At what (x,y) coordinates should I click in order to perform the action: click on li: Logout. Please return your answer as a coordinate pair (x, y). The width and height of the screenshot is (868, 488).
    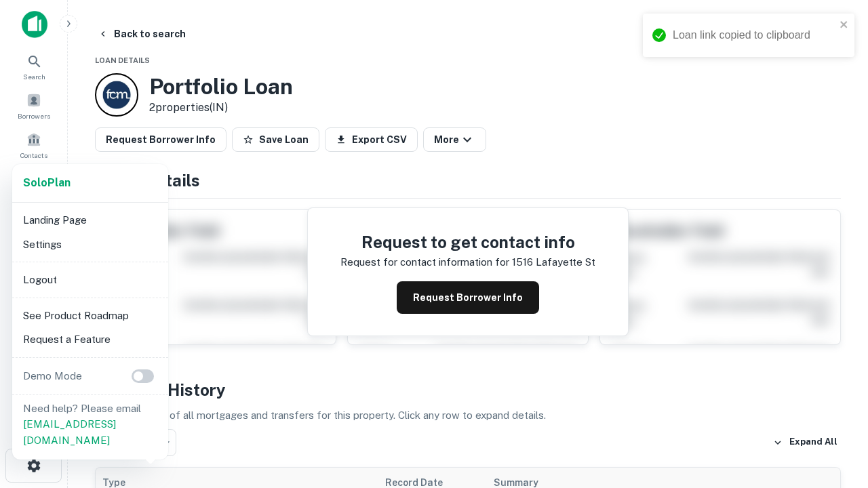
    Looking at the image, I should click on (90, 280).